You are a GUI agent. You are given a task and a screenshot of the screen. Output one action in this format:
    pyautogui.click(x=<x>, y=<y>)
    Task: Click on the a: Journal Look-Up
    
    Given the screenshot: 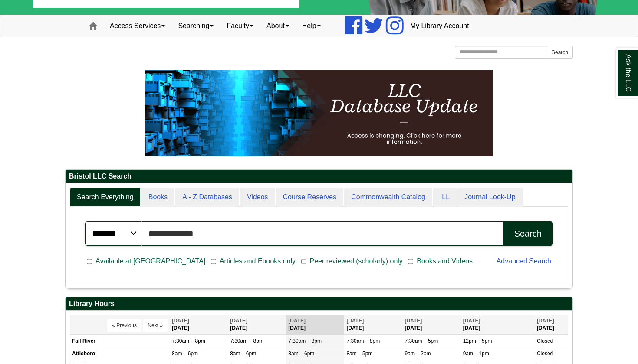 What is the action you would take?
    pyautogui.click(x=490, y=197)
    